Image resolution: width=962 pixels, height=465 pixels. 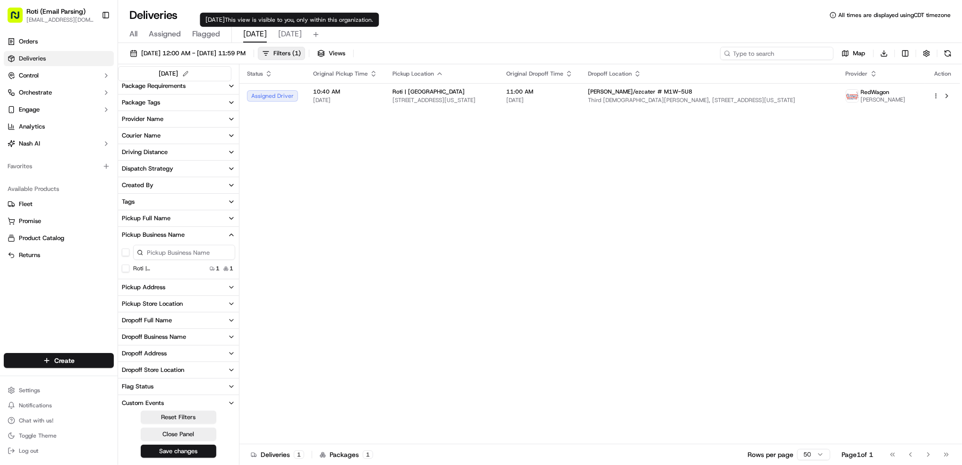 I want to click on span: Orders, so click(x=28, y=42).